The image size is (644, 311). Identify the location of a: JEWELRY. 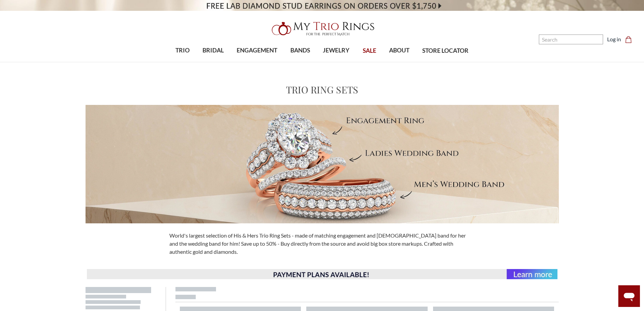
(336, 50).